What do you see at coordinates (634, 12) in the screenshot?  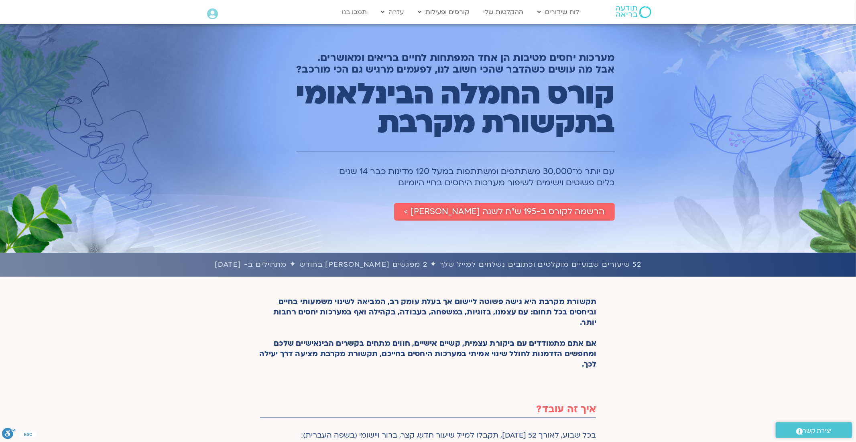 I see `img: תודעה בריאה` at bounding box center [634, 12].